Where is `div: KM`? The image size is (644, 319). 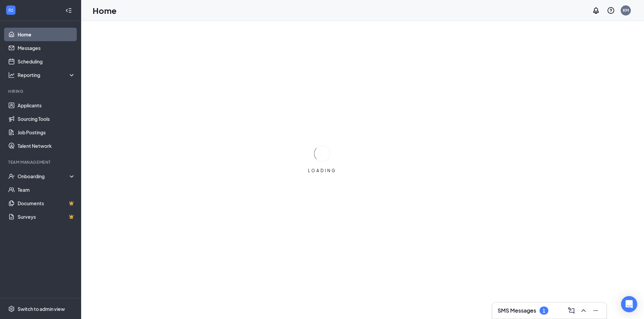
div: KM is located at coordinates (626, 10).